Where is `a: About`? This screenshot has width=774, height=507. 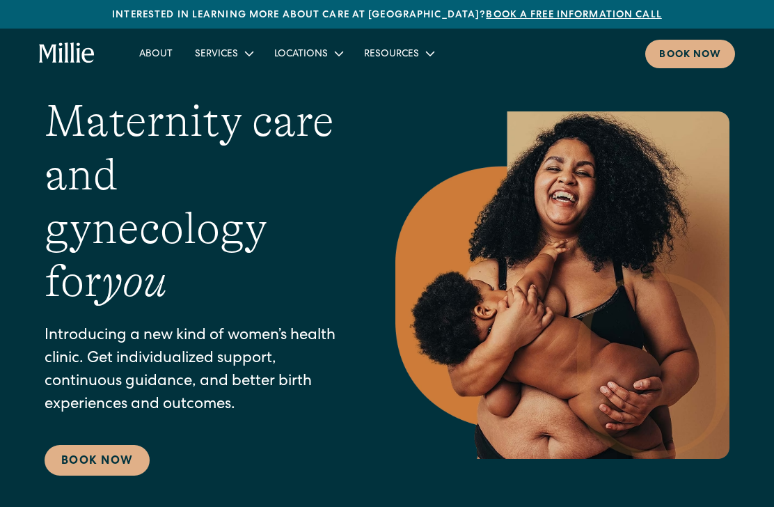
a: About is located at coordinates (156, 53).